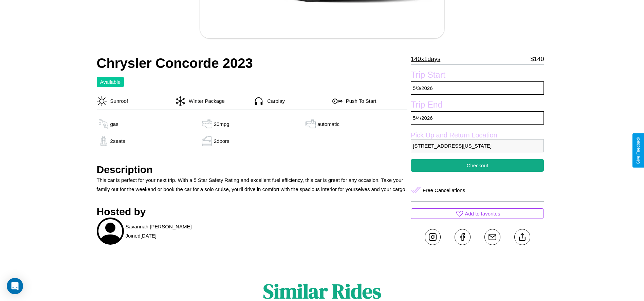  Describe the element at coordinates (114, 124) in the screenshot. I see `p: gas` at that location.